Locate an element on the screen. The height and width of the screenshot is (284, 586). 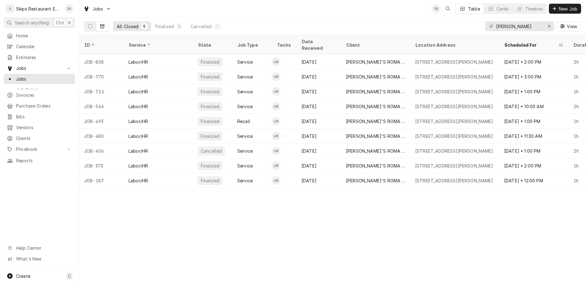
span: Job Series is located at coordinates (44, 90).